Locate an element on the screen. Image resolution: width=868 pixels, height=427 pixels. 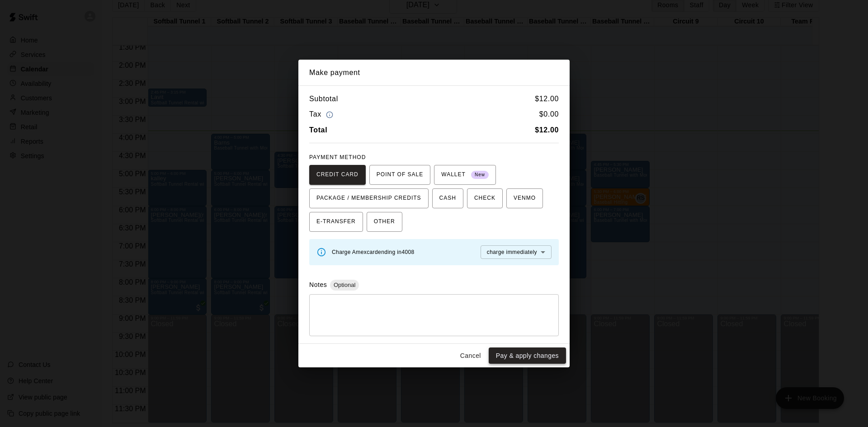
span: E-TRANSFER is located at coordinates (336, 222).